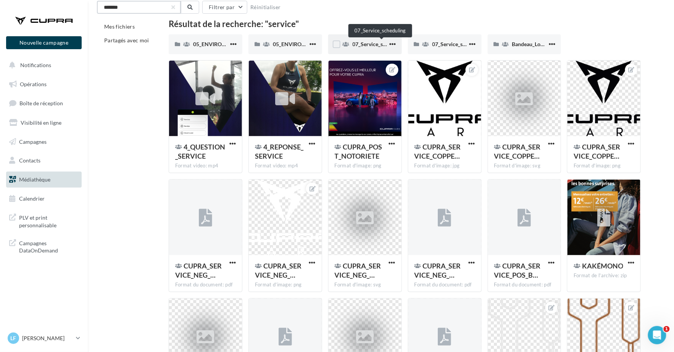  Describe the element at coordinates (44, 43) in the screenshot. I see `button: Nouvelle campagne` at that location.